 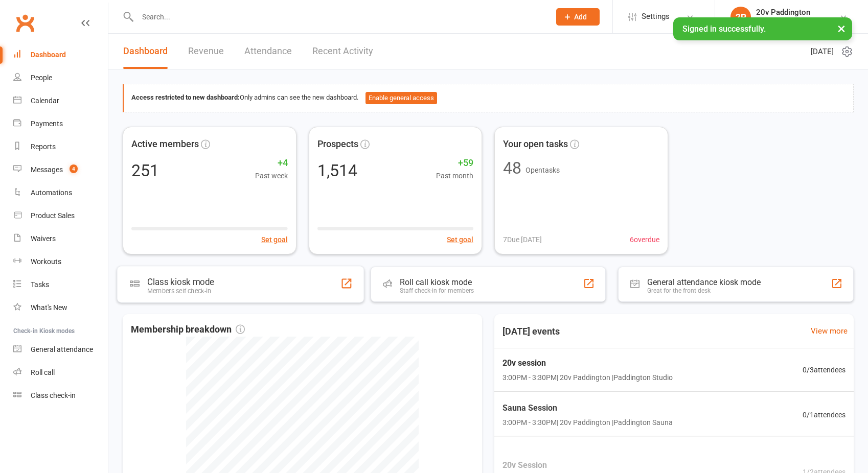 I want to click on div: Roll call kiosk mode, so click(x=436, y=282).